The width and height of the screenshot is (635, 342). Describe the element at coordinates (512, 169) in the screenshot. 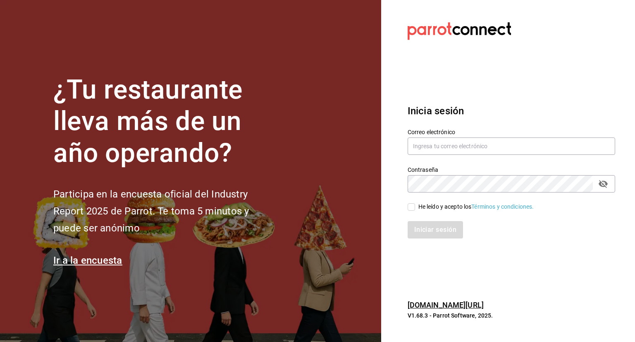

I see `label: Contraseña` at that location.